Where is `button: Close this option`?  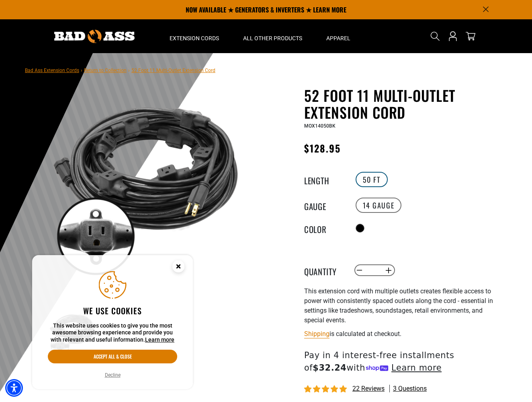
button: Close this option is located at coordinates (179, 268).